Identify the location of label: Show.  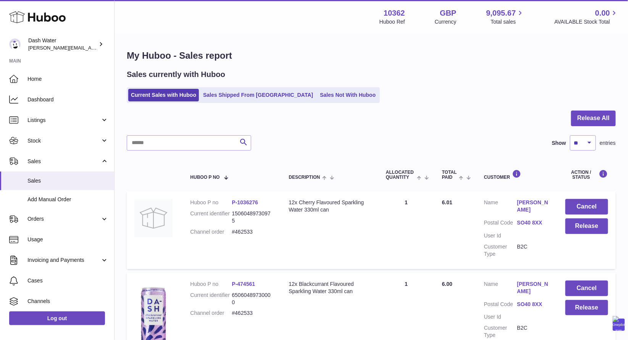
(559, 143).